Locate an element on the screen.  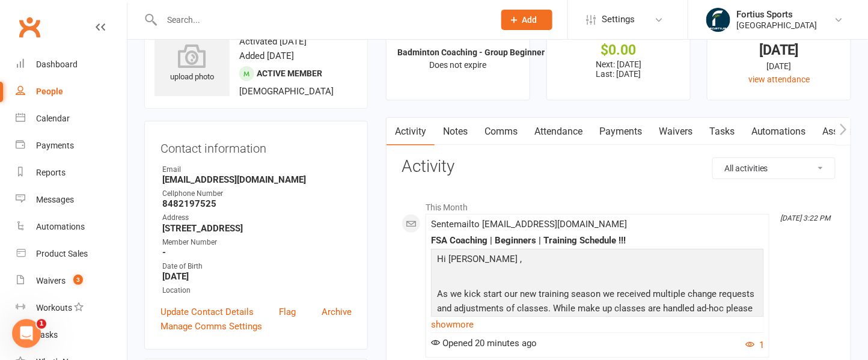
div: FSA Coaching | Beginners | Training Schedule !!! is located at coordinates (598, 241).